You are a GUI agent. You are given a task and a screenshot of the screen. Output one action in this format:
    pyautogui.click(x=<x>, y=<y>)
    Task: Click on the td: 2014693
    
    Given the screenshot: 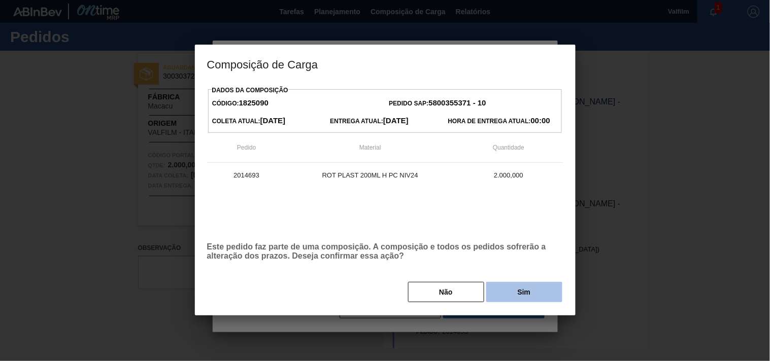 What is the action you would take?
    pyautogui.click(x=247, y=176)
    